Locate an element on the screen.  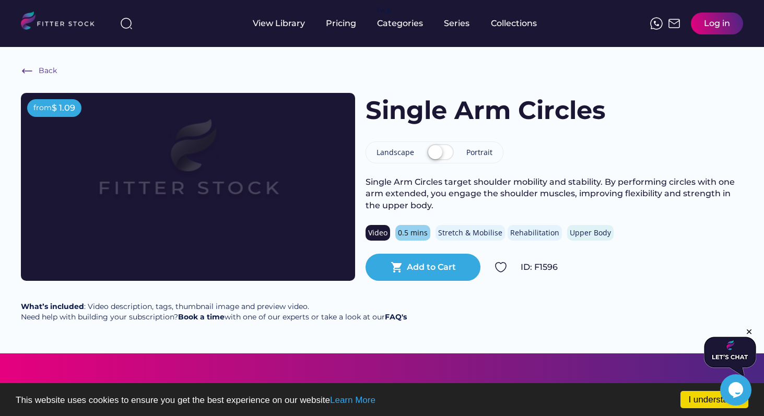
div: ID: F1596 is located at coordinates (632, 267).